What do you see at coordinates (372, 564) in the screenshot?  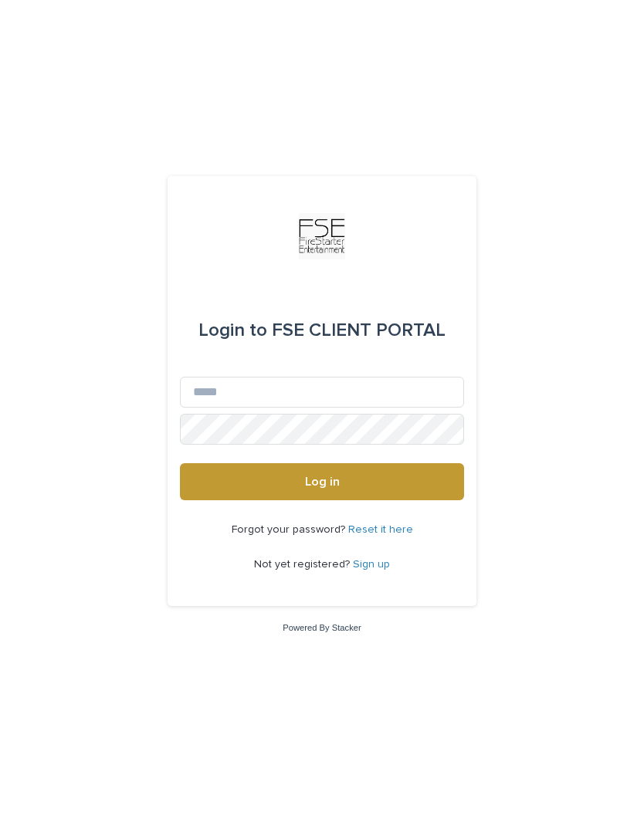 I see `a: Sign up` at bounding box center [372, 564].